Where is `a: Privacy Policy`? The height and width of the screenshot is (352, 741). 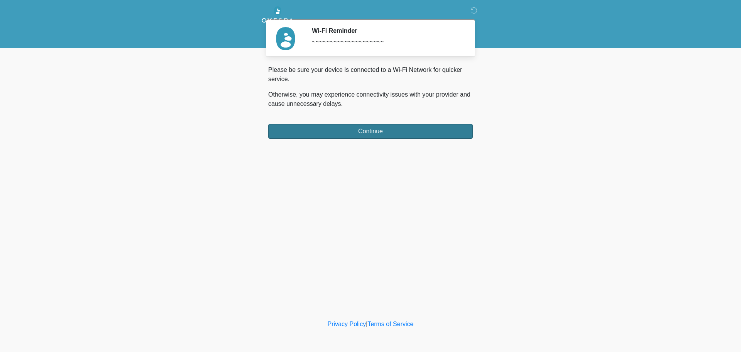
a: Privacy Policy is located at coordinates (347, 323).